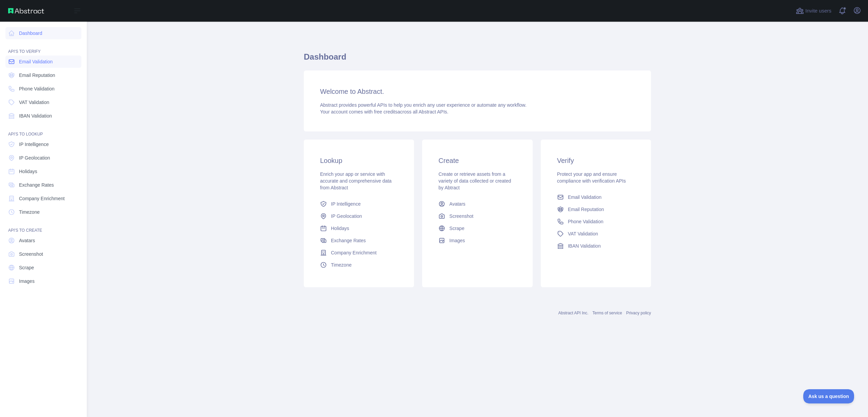  I want to click on span: Enrich your app or service with accurate and comprehensive data from Abstract, so click(356, 181).